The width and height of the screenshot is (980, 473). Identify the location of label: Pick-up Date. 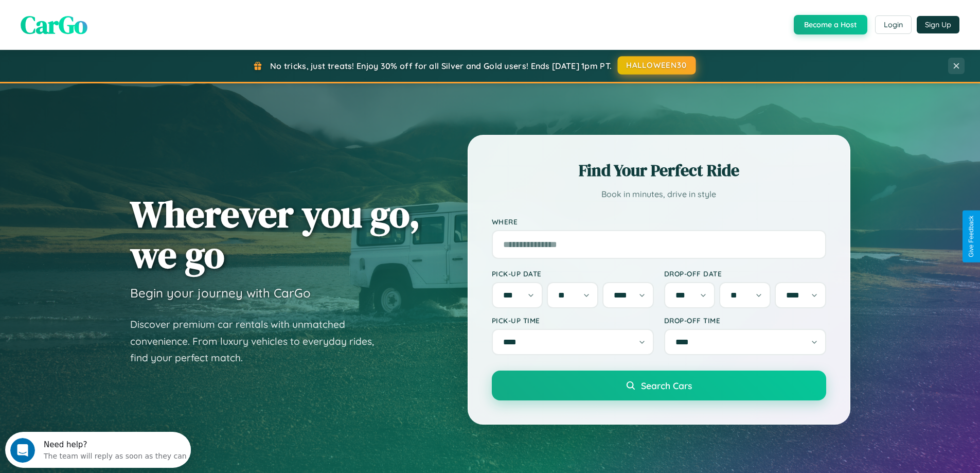
(572, 273).